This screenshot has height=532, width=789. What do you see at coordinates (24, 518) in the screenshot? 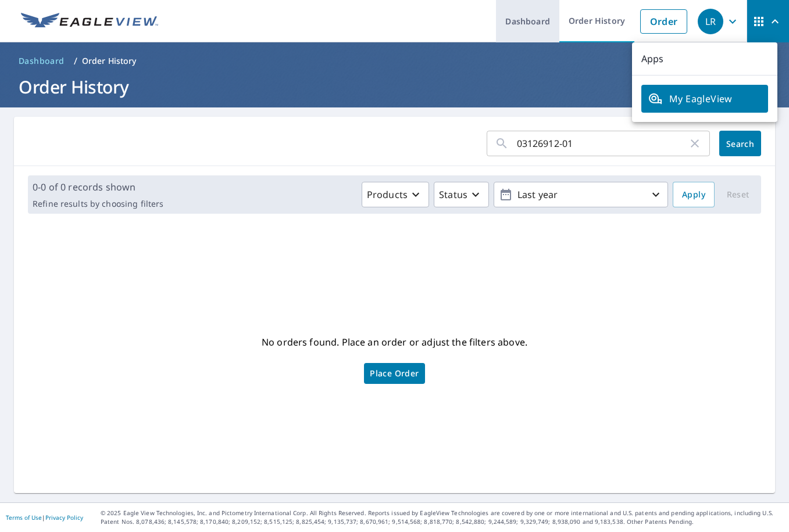
I see `a: Terms of Use` at bounding box center [24, 518].